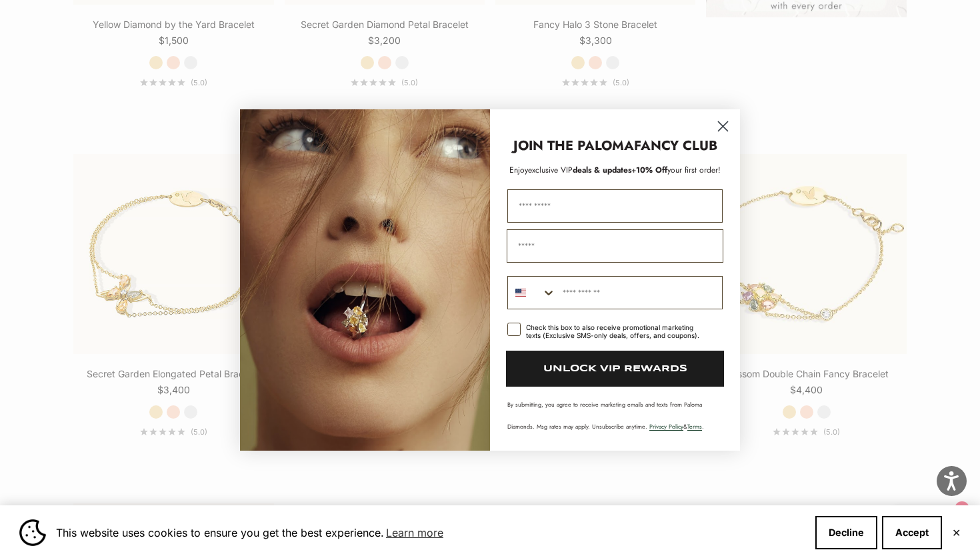  I want to click on input: Email, so click(615, 246).